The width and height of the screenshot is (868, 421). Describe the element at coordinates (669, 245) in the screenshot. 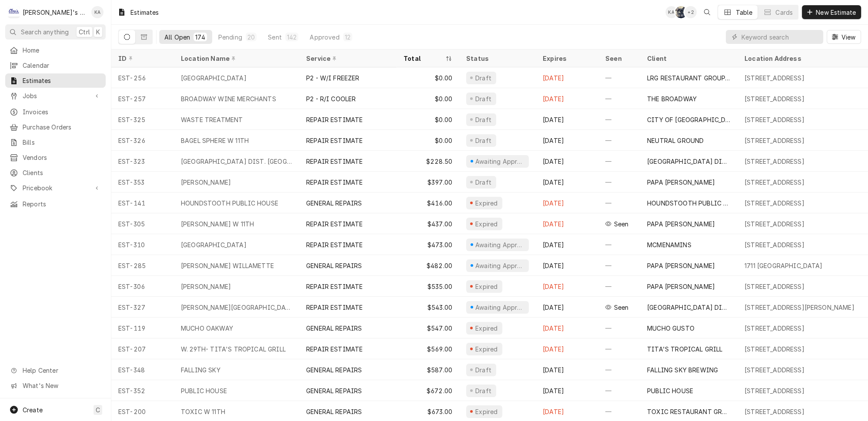

I see `div: MCMENAMINS` at that location.